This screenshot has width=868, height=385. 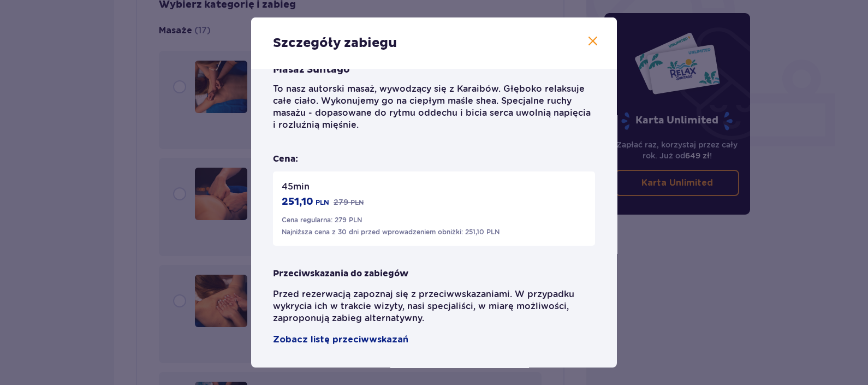 I want to click on p: Przeciwskazania do zabiegów, so click(x=341, y=274).